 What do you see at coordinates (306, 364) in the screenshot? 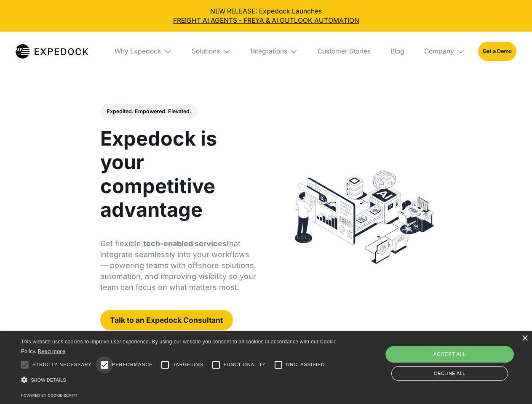
I see `span: Unclassified` at bounding box center [306, 364].